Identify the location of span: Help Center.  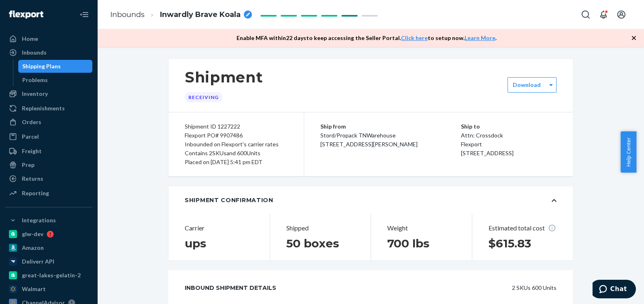
(628, 152).